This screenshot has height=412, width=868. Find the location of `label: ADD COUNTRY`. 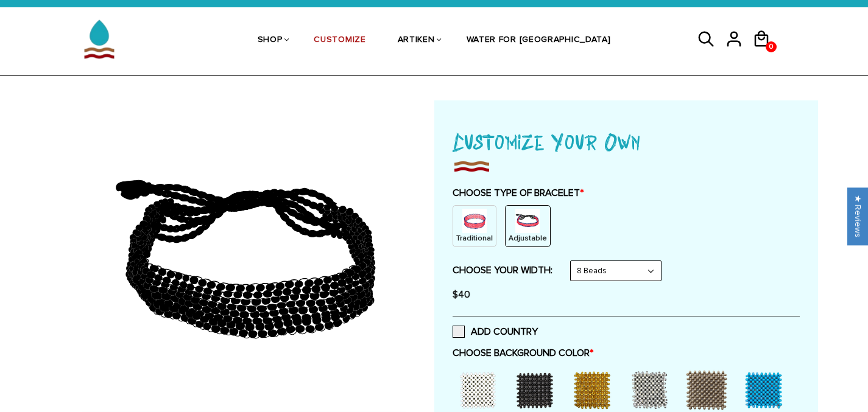

label: ADD COUNTRY is located at coordinates (495, 332).